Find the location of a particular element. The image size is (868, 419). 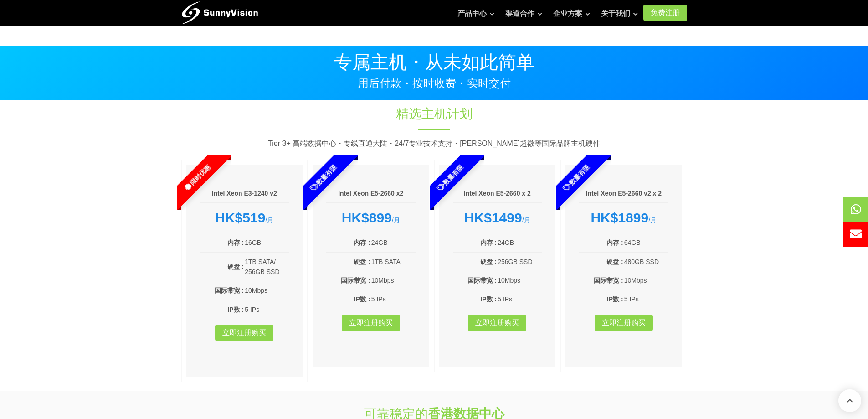

td: 480GB SSD is located at coordinates (646, 262).